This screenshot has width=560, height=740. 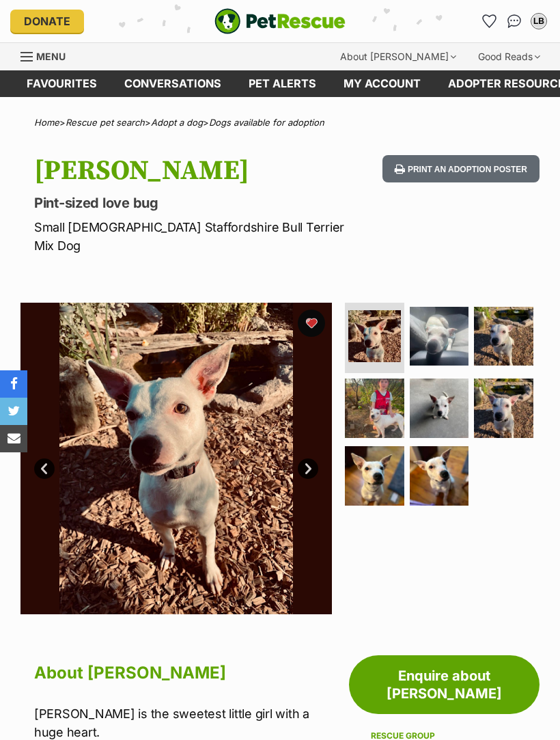 I want to click on a: Rescue pet search, so click(x=105, y=122).